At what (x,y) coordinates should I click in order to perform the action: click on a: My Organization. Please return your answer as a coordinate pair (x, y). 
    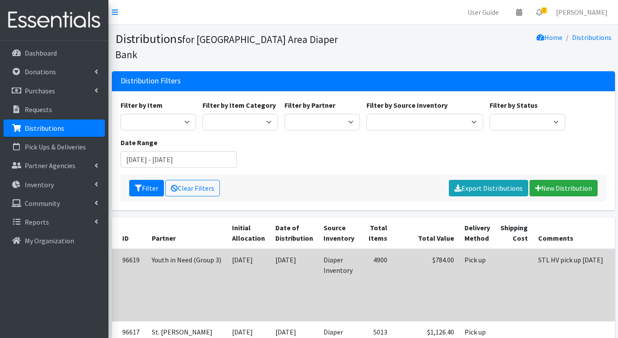
    Looking at the image, I should click on (54, 240).